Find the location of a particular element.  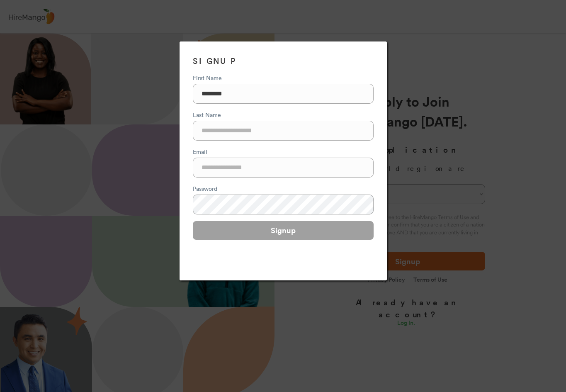

div: Email is located at coordinates (283, 151).